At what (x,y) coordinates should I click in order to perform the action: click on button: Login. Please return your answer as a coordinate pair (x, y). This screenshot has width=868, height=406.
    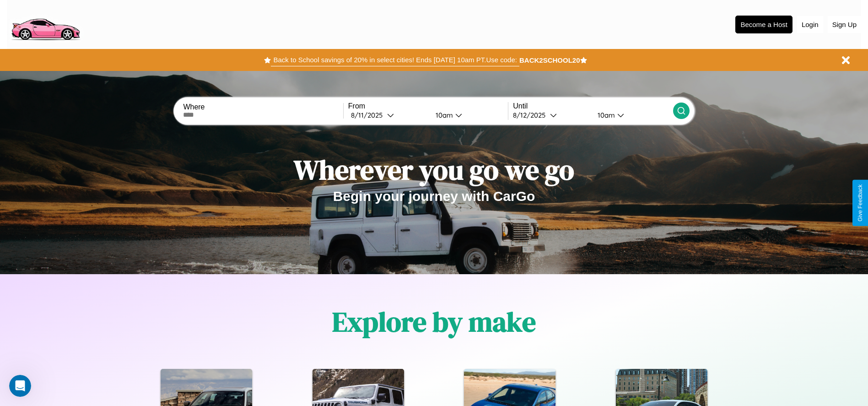
    Looking at the image, I should click on (810, 24).